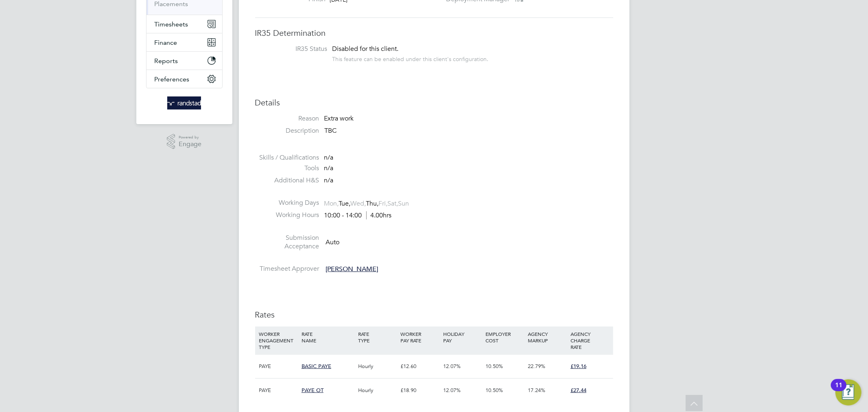  I want to click on span: Powered by, so click(190, 137).